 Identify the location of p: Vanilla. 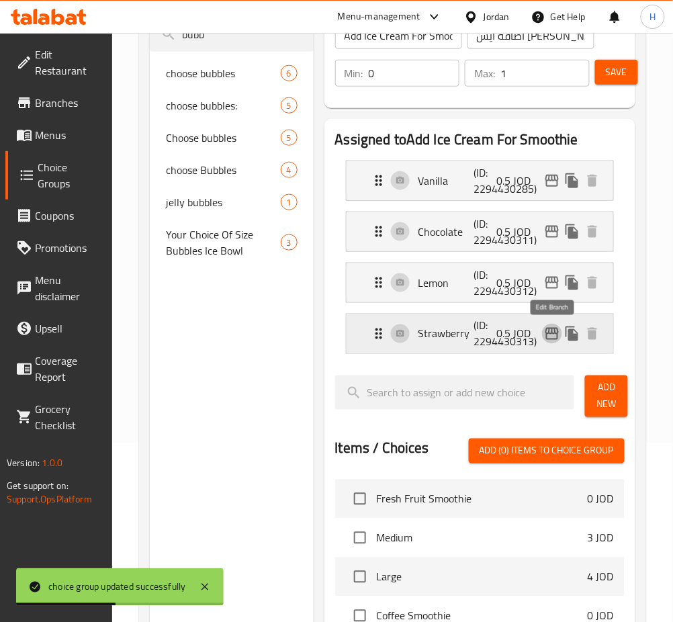
(446, 181).